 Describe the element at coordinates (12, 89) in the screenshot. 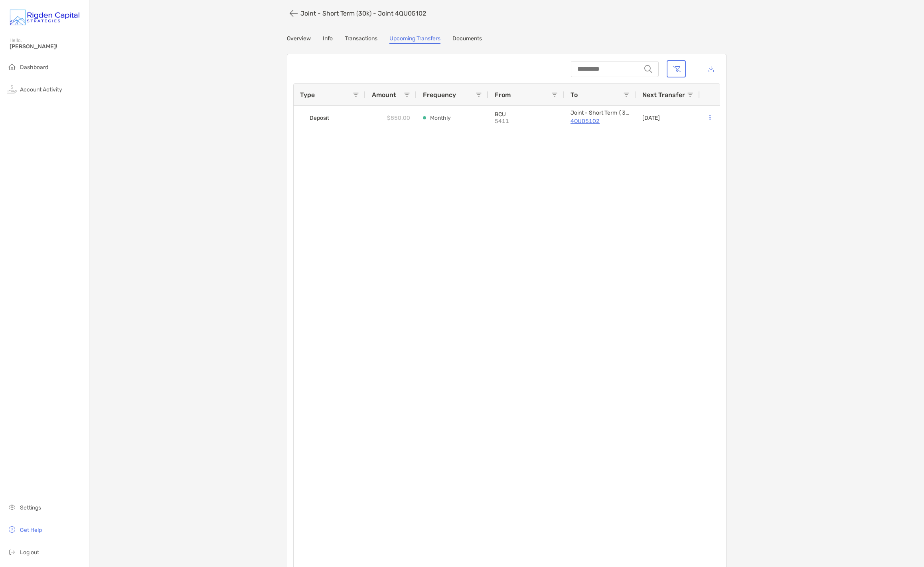

I see `img: activity icon` at that location.